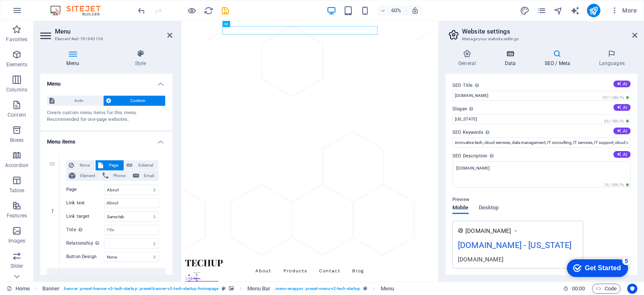 This screenshot has height=295, width=644. I want to click on button: Phone, so click(115, 176).